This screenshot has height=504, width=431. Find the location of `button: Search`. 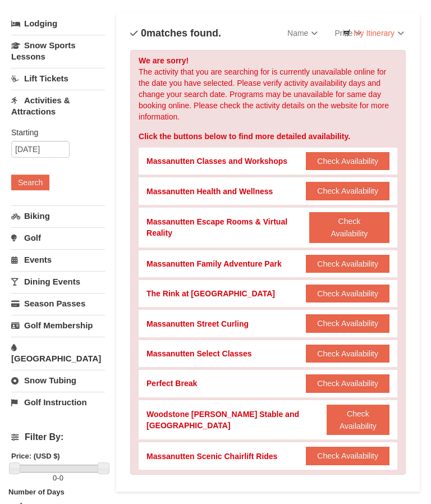

button: Search is located at coordinates (30, 183).